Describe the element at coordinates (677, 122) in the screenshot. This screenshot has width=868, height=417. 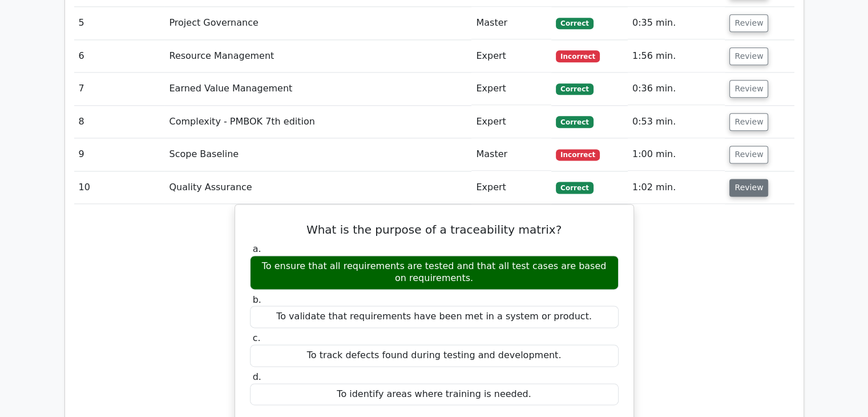
I see `td: 0:53 min.` at that location.